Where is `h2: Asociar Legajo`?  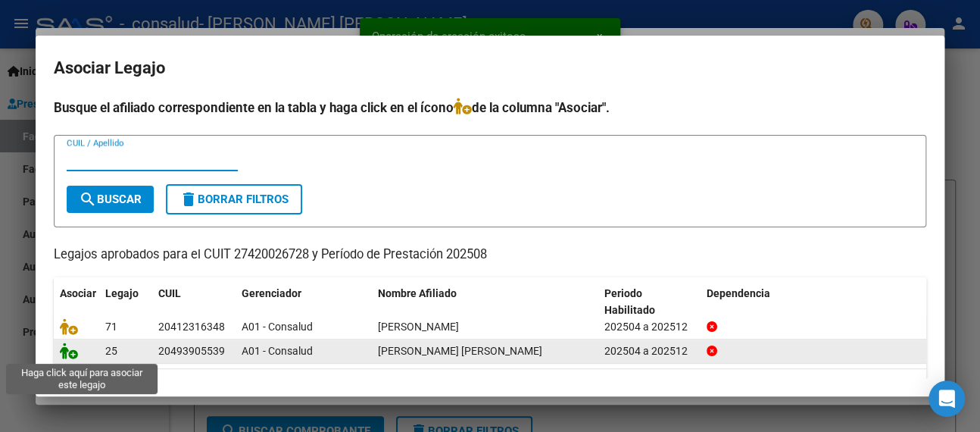 h2: Asociar Legajo is located at coordinates (490, 69).